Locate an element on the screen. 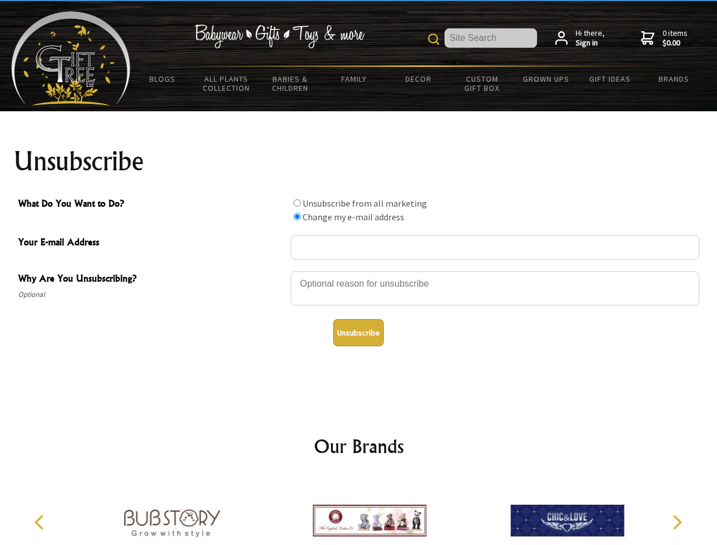  img: product search is located at coordinates (434, 39).